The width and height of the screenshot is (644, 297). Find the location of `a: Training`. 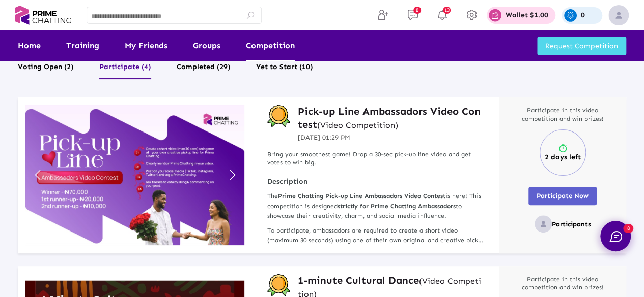

a: Training is located at coordinates (82, 46).